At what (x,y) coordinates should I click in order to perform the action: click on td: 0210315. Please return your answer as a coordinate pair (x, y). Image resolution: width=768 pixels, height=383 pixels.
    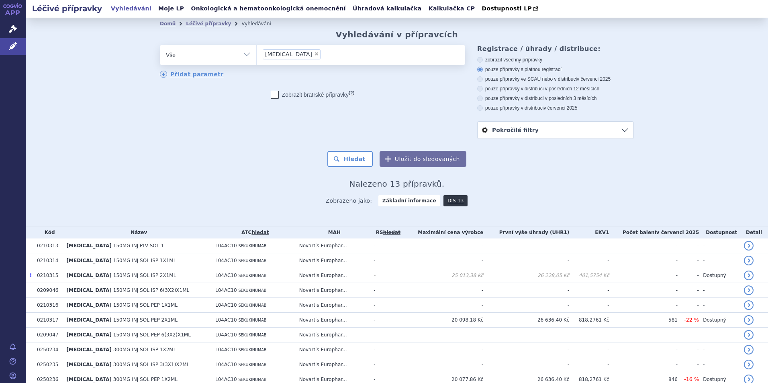
    Looking at the image, I should click on (48, 276).